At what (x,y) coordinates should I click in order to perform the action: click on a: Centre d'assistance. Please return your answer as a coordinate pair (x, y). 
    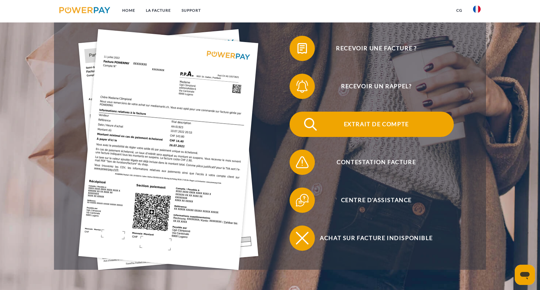
    Looking at the image, I should click on (372, 200).